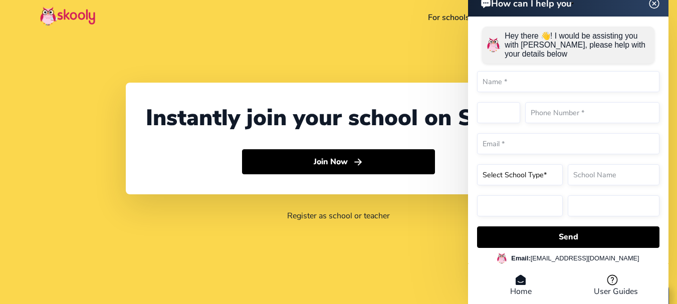 The image size is (677, 304). I want to click on img: Skooly, so click(68, 16).